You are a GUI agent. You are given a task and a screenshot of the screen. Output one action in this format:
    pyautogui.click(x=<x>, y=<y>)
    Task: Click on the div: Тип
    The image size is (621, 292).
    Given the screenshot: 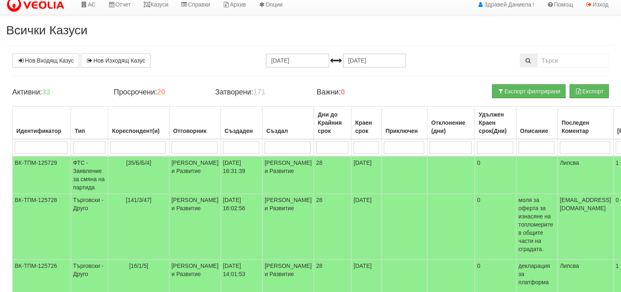 What is the action you would take?
    pyautogui.click(x=89, y=131)
    